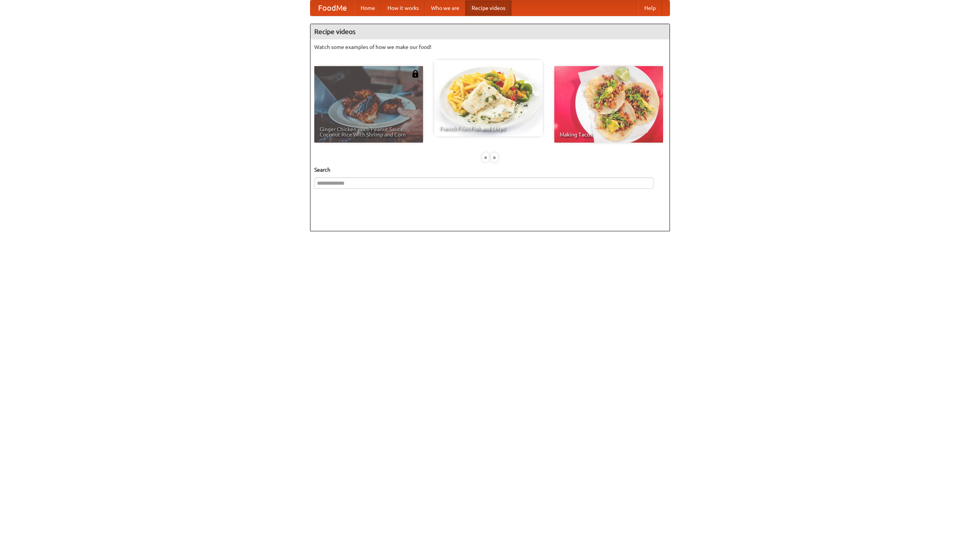 This screenshot has width=980, height=541. What do you see at coordinates (489, 129) in the screenshot?
I see `span: French Fries Fish and Chips` at bounding box center [489, 129].